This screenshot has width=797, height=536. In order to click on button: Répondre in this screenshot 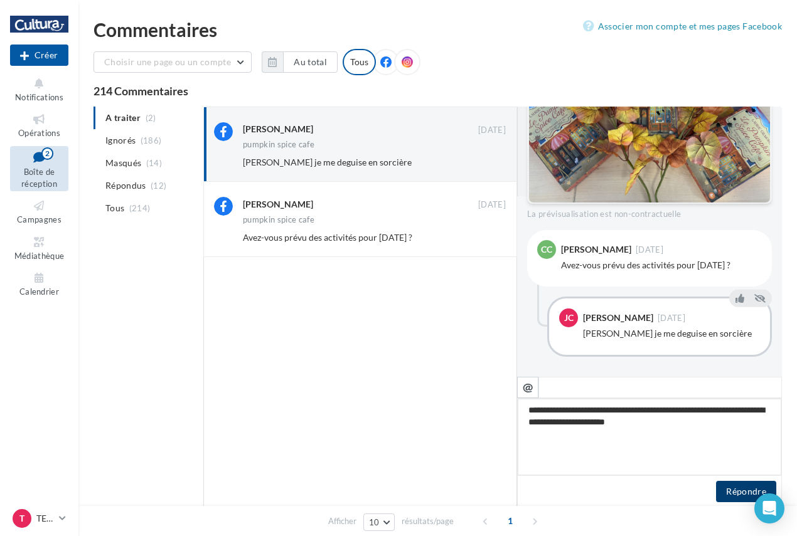, I will do `click(746, 492)`.